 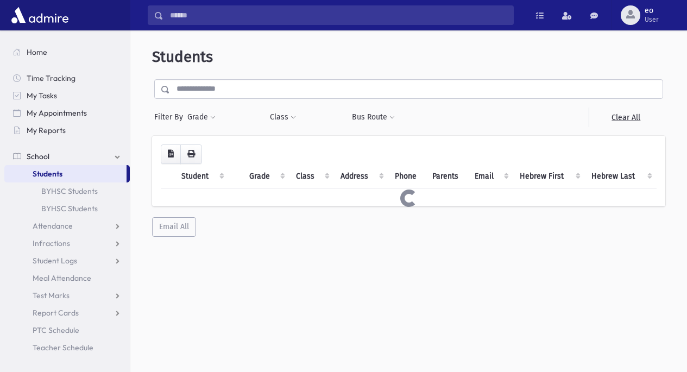 I want to click on span: Student Logs, so click(x=55, y=261).